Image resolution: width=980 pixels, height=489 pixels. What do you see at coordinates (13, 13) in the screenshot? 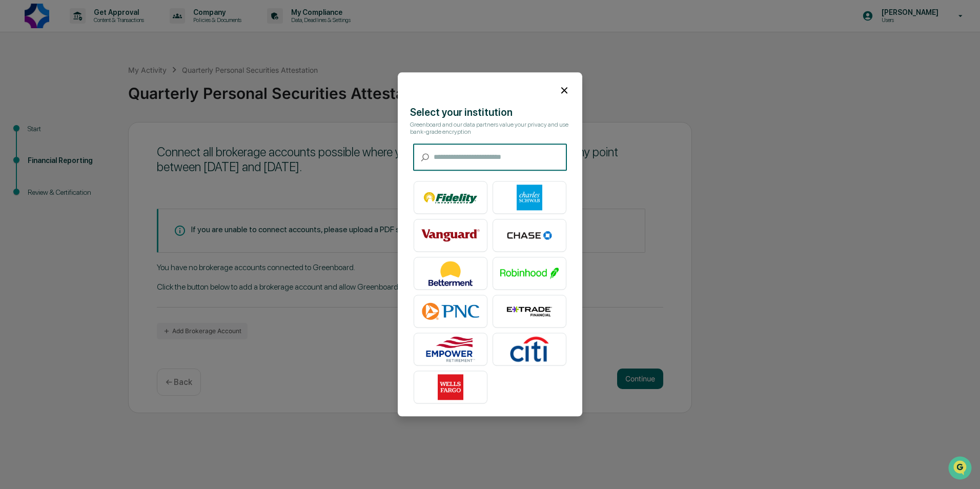
I see `img: f2157a4c-a0d3-4daa-907e-bb6f0de503a5-1751232295721` at bounding box center [13, 13].